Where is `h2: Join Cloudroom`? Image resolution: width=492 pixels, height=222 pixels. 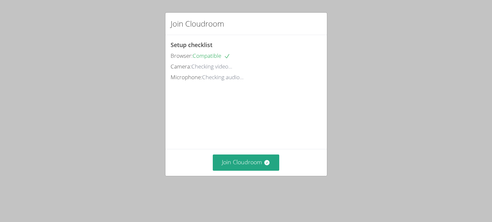
h2: Join Cloudroom is located at coordinates (197, 24).